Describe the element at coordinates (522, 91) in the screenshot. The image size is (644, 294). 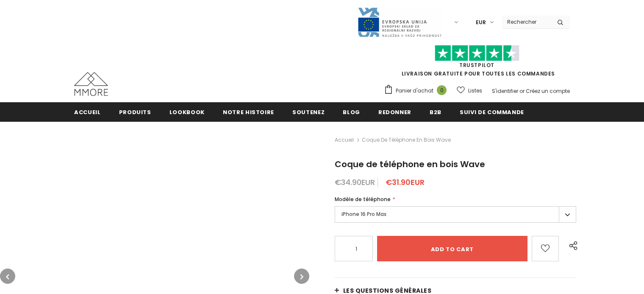
I see `span: or` at that location.